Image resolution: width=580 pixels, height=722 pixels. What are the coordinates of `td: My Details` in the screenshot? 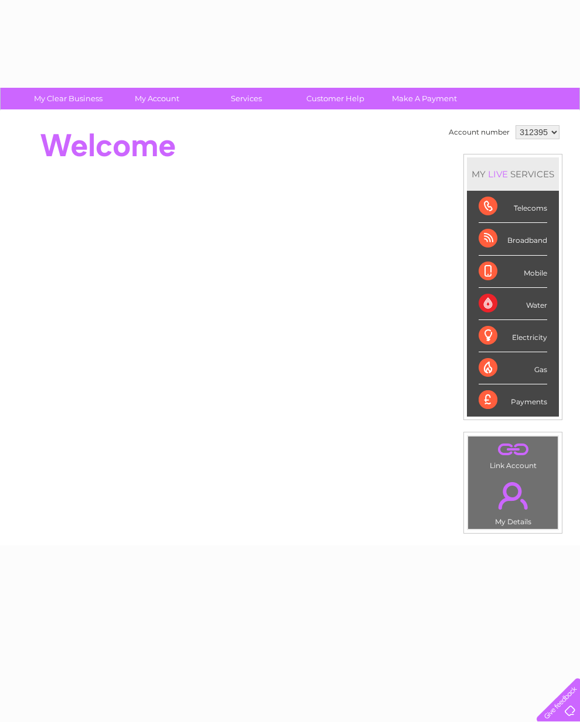 It's located at (512, 501).